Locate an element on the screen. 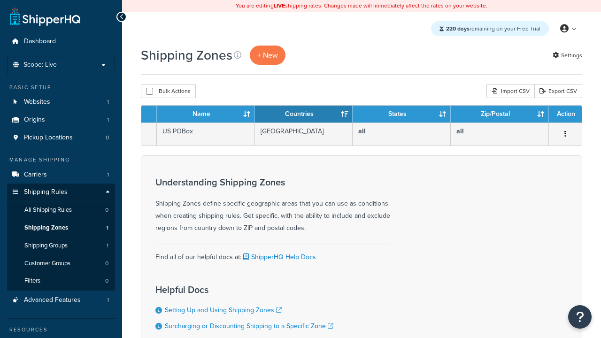 The height and width of the screenshot is (338, 601). span: Carriers is located at coordinates (35, 175).